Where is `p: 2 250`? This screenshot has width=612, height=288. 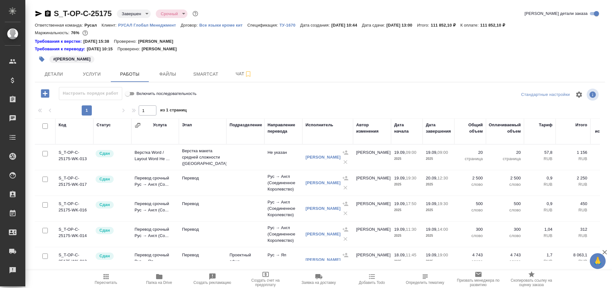 p: 2 250 is located at coordinates (573, 178).